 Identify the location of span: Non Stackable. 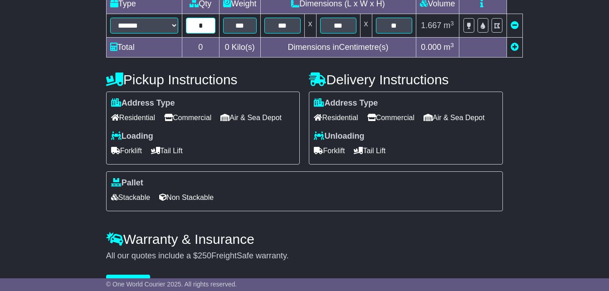
(186, 197).